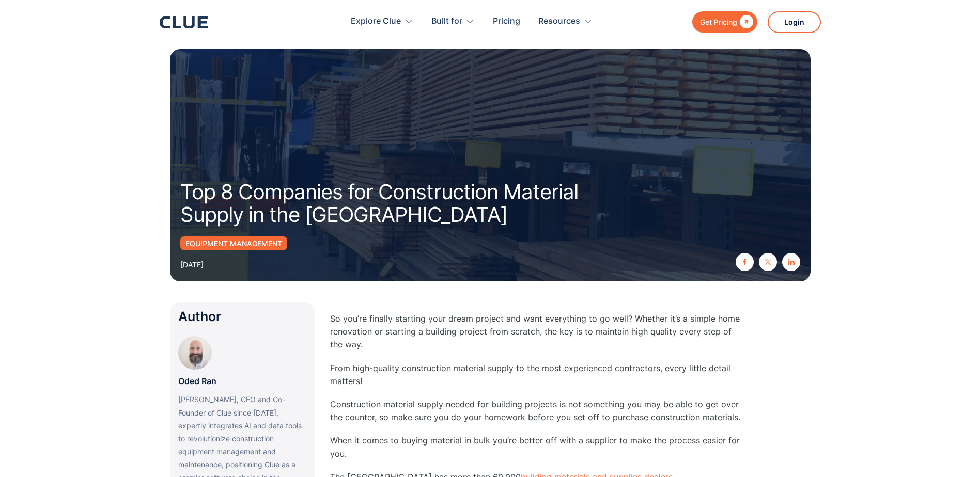 This screenshot has width=980, height=477. Describe the element at coordinates (559, 21) in the screenshot. I see `div: Resources` at that location.